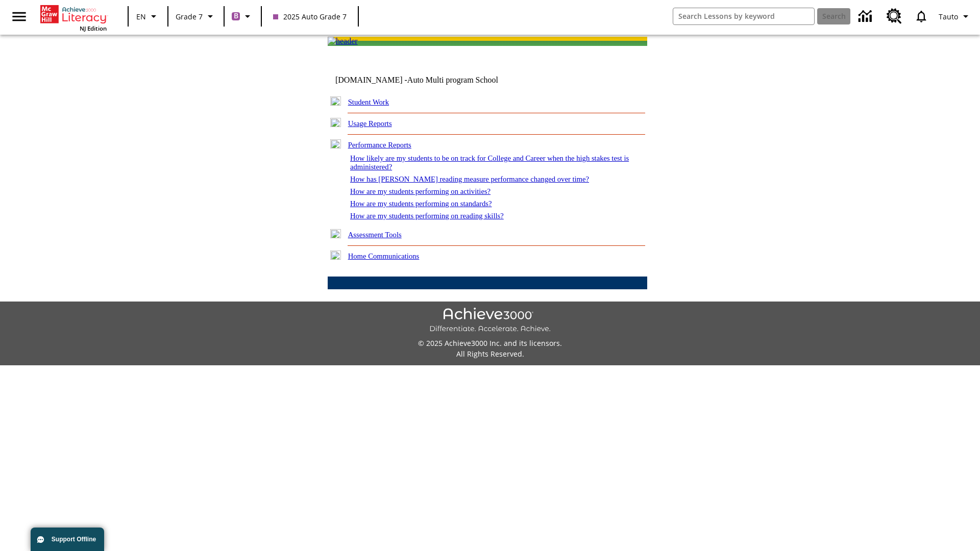 This screenshot has height=551, width=980. Describe the element at coordinates (743, 16) in the screenshot. I see `input: search field` at that location.